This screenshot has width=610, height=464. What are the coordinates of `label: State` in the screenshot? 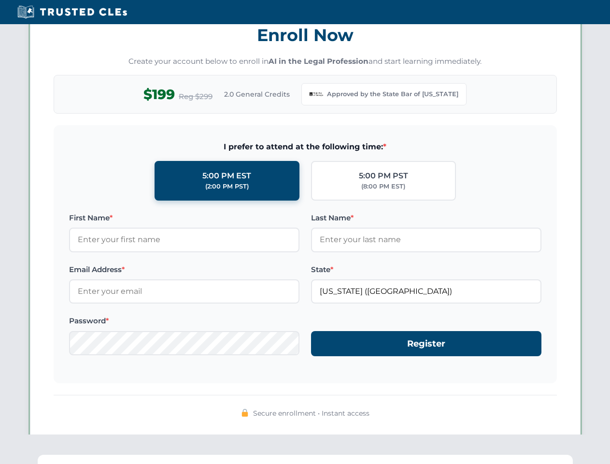 It's located at (426, 270).